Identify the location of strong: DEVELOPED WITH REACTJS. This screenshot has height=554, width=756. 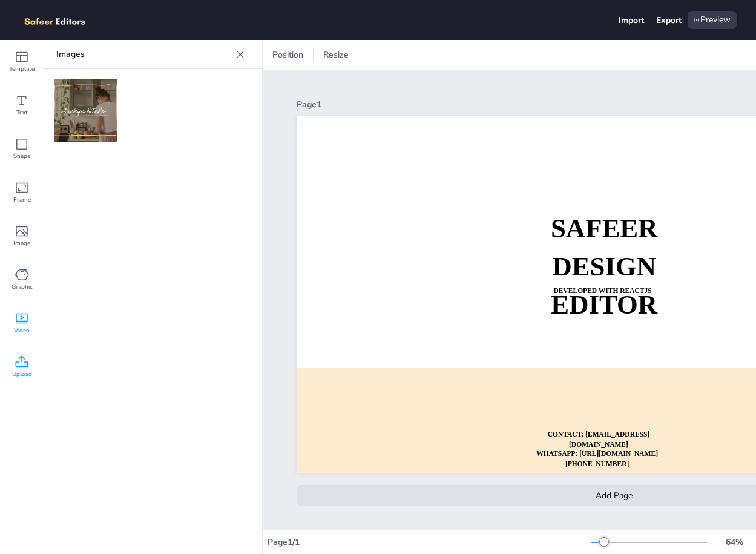
(603, 290).